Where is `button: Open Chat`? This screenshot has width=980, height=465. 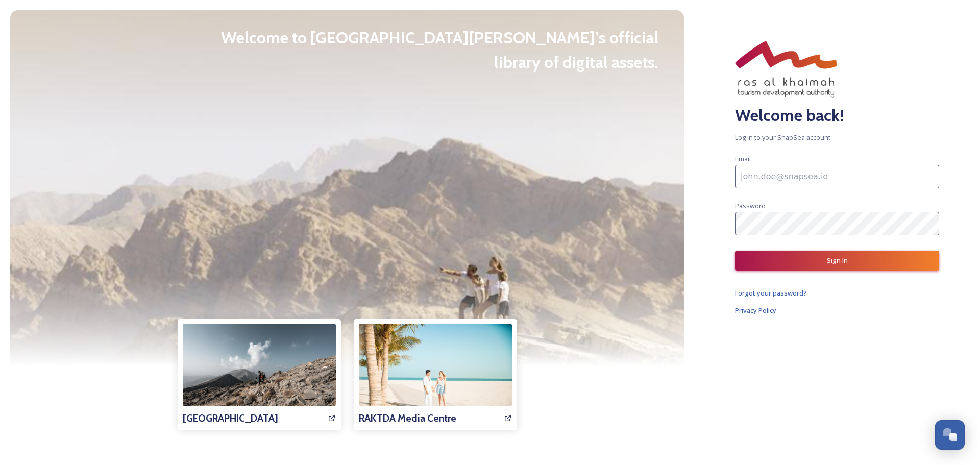
button: Open Chat is located at coordinates (950, 435).